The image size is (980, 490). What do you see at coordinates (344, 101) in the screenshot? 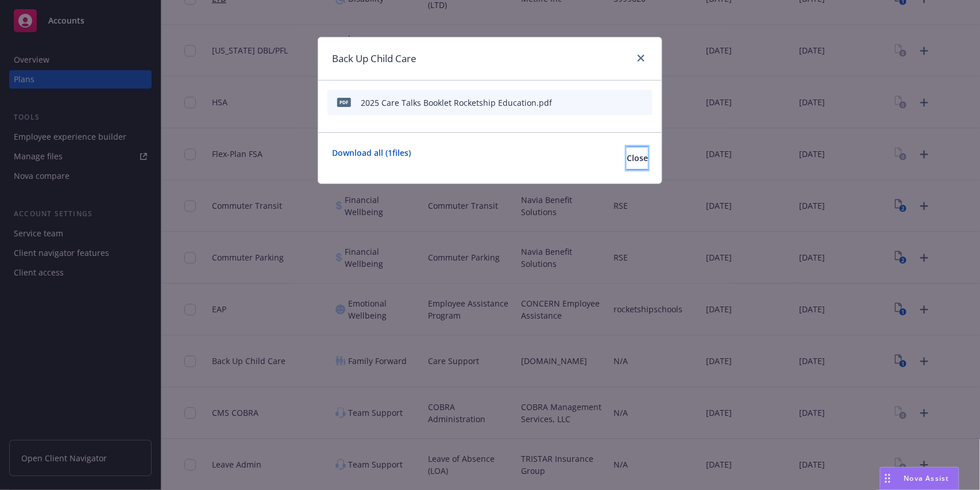
I see `span: pdf` at bounding box center [344, 101].